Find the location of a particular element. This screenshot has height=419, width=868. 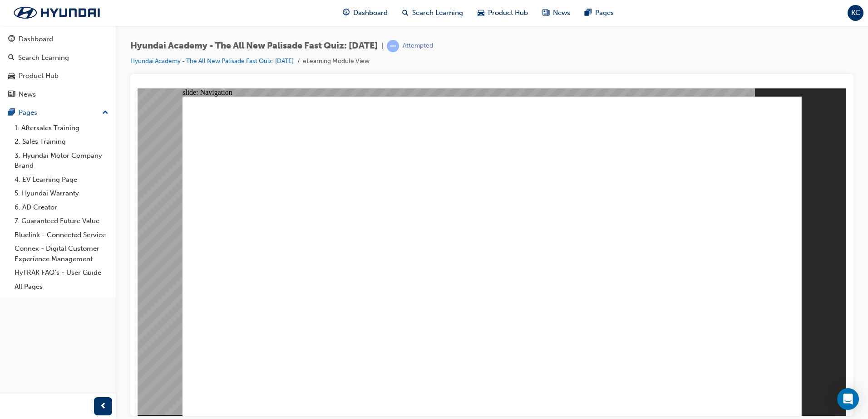

a: 4. EV Learning Page is located at coordinates (61, 179).